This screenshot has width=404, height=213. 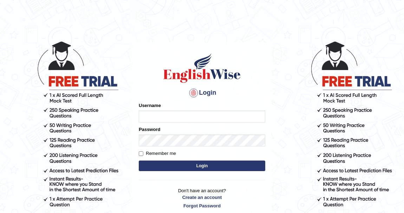 What do you see at coordinates (202, 205) in the screenshot?
I see `a: Forgot Password` at bounding box center [202, 205].